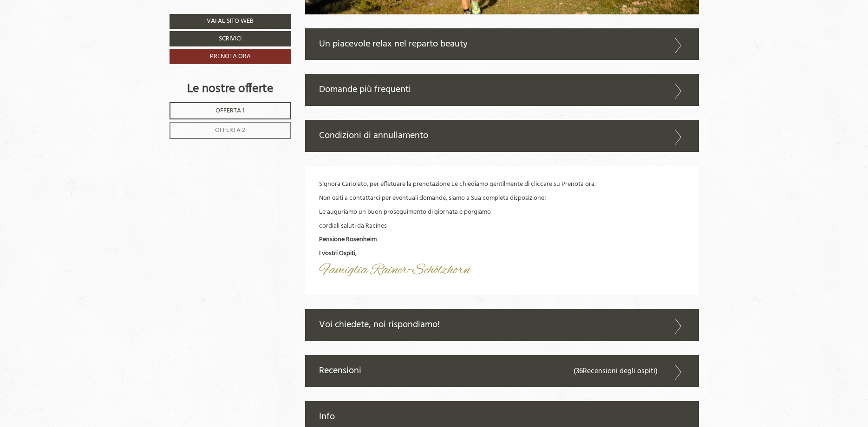  What do you see at coordinates (230, 21) in the screenshot?
I see `a: Vai al sito web` at bounding box center [230, 21].